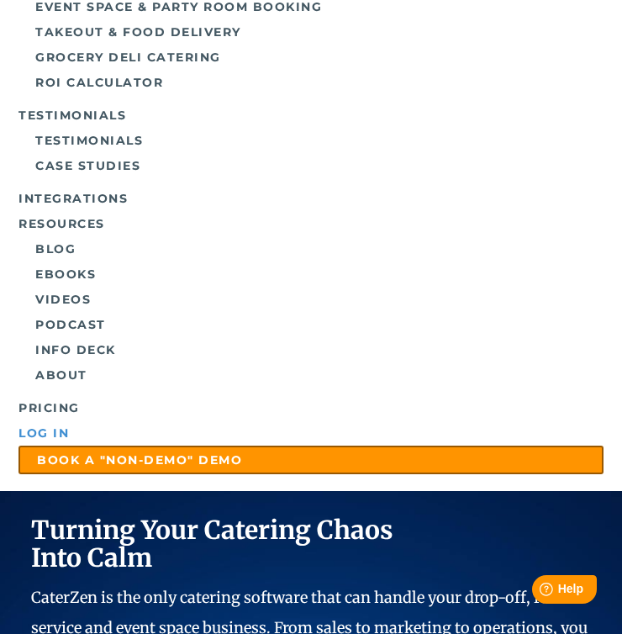 The height and width of the screenshot is (634, 622). I want to click on a: About, so click(311, 375).